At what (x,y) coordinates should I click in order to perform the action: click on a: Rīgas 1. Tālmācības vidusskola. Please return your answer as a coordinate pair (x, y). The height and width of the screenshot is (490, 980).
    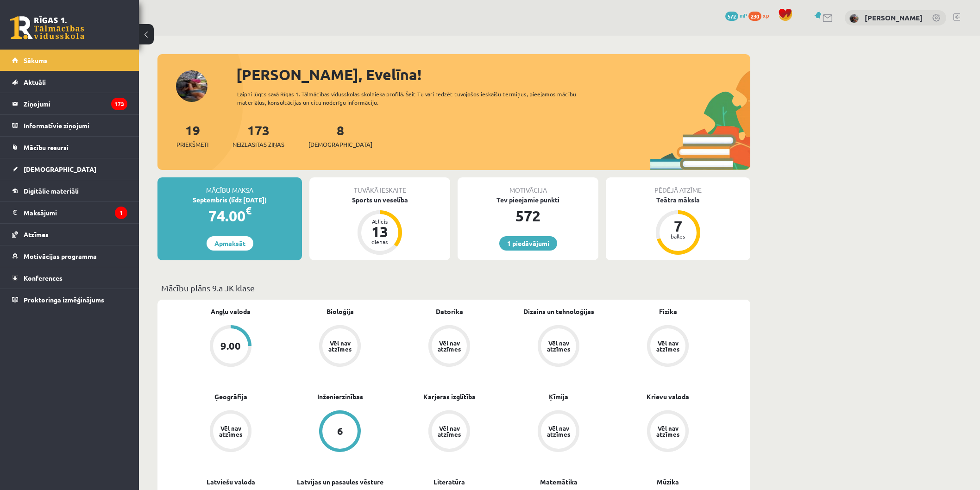
    Looking at the image, I should click on (48, 28).